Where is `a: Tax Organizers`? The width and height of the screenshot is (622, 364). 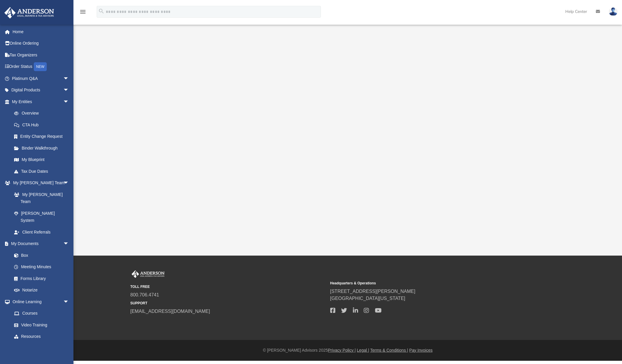
a: Tax Organizers is located at coordinates (41, 55).